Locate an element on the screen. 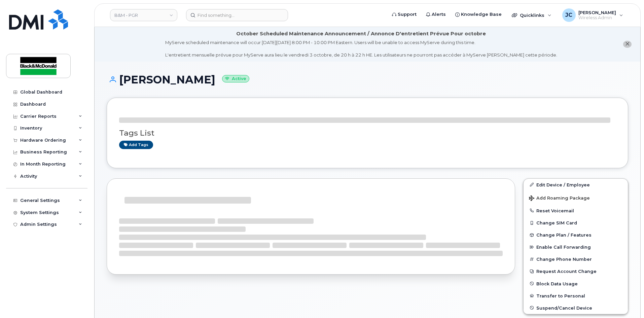  a: Edit Device / Employee is located at coordinates (576, 185).